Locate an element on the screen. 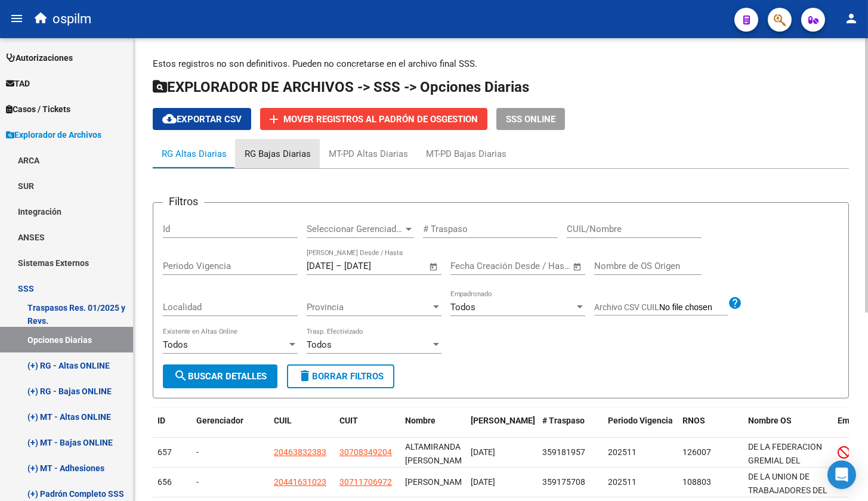  span: Seleccionar Gerenciador is located at coordinates (354, 229).